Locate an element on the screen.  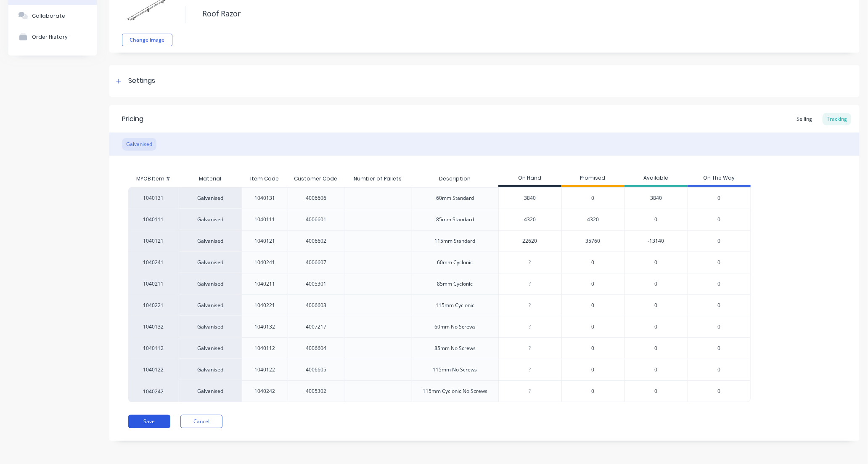
div: 1040221 is located at coordinates (153, 305).